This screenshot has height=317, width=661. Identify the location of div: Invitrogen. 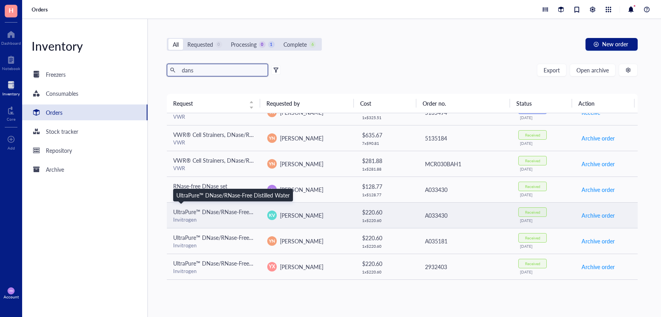
(214, 245).